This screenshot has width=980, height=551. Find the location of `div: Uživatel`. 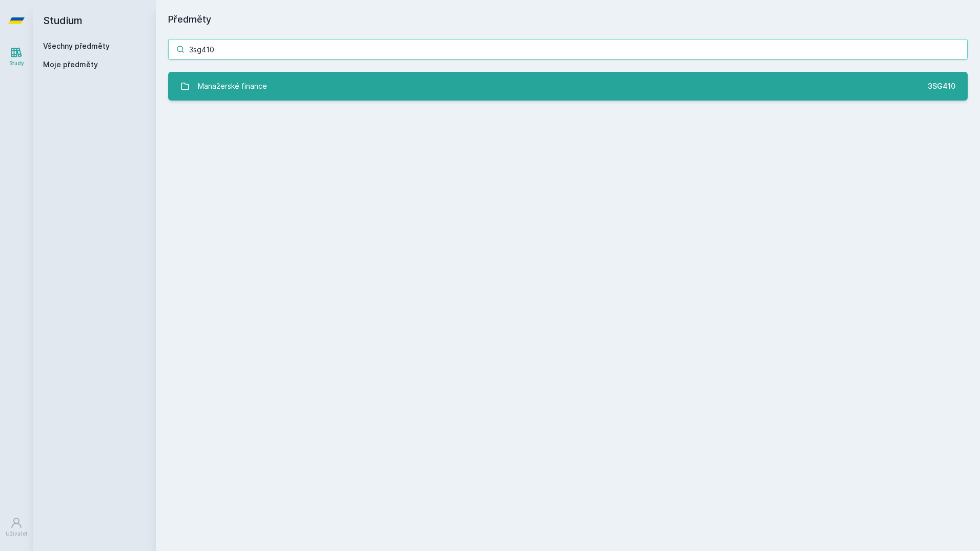

div: Uživatel is located at coordinates (16, 533).